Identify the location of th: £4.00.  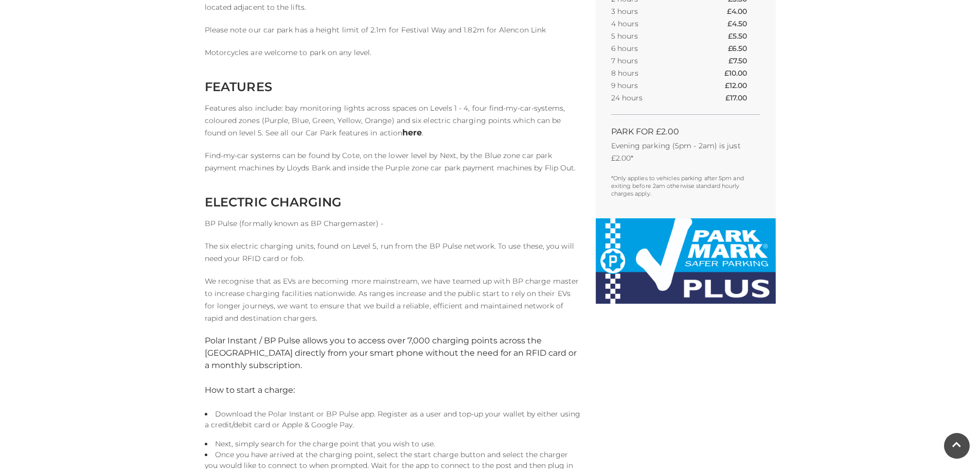
(744, 11).